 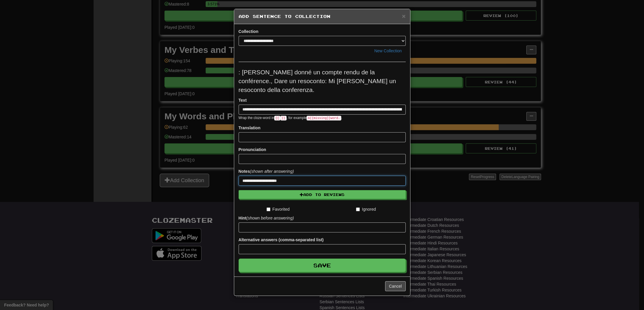 I want to click on button: New Collection, so click(x=387, y=51).